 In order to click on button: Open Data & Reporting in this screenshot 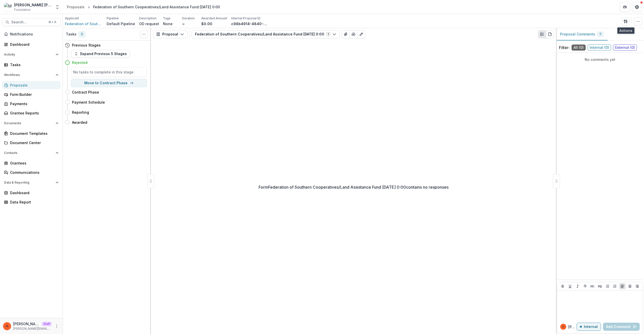, I will do `click(32, 182)`.